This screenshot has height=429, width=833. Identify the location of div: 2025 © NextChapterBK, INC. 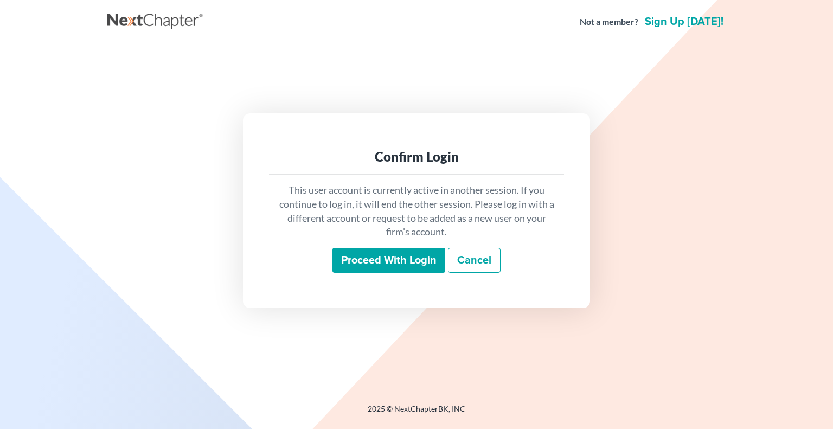
(417, 413).